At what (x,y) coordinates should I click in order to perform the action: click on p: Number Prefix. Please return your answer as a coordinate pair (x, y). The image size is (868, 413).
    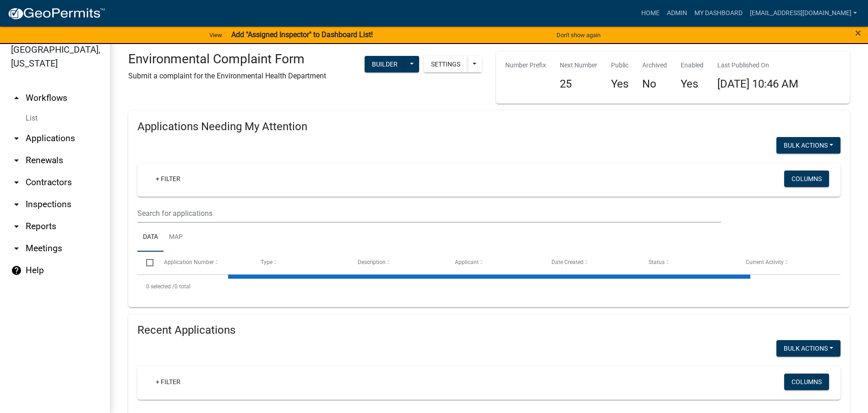
    Looking at the image, I should click on (525, 65).